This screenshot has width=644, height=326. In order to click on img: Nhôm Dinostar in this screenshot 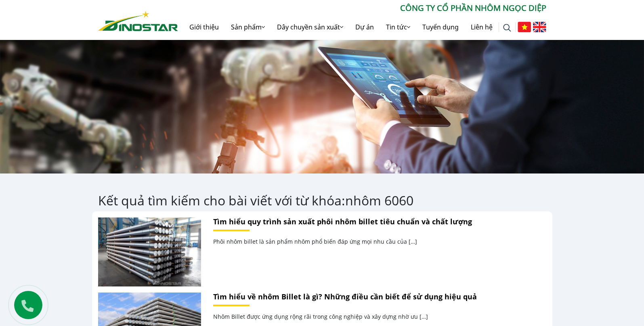, I will do `click(138, 21)`.